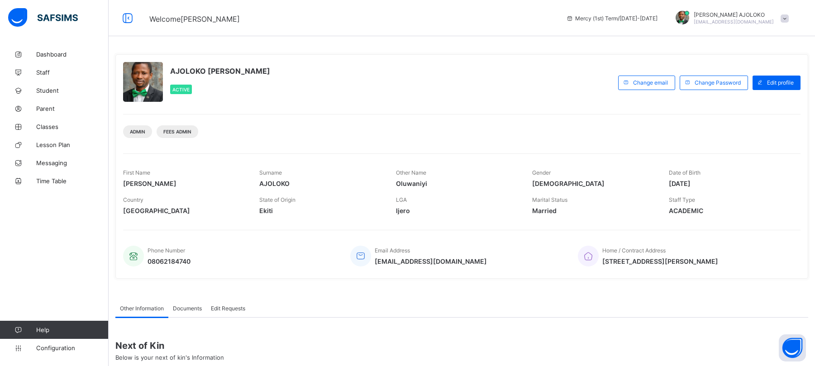  I want to click on span: Other Name, so click(411, 172).